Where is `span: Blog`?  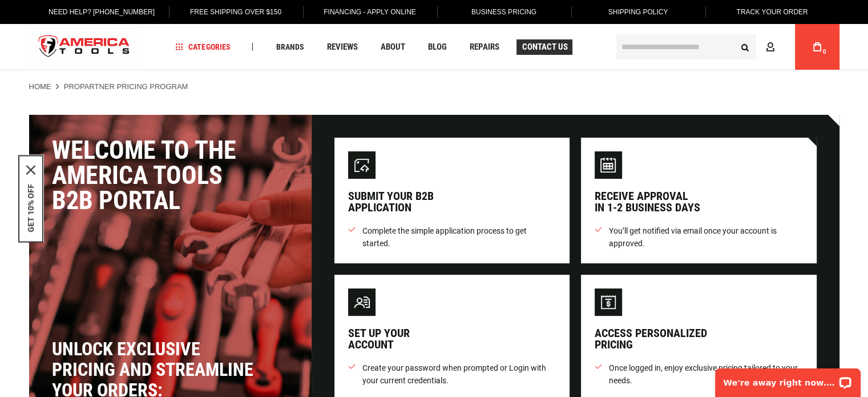 span: Blog is located at coordinates (437, 47).